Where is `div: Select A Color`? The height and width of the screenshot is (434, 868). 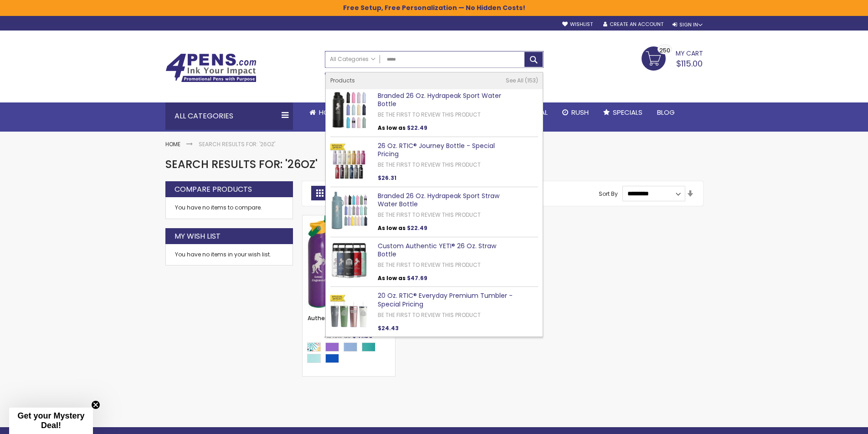
div: Select A Color is located at coordinates (350, 354).